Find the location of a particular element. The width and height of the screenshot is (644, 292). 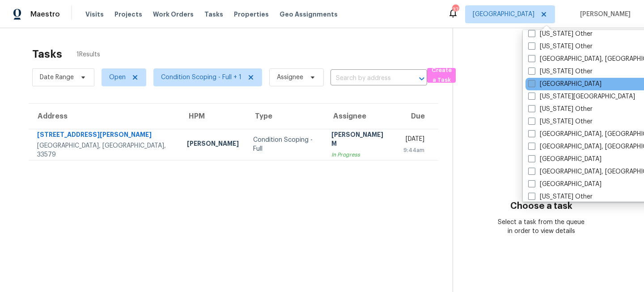

button: Open is located at coordinates (422, 79).